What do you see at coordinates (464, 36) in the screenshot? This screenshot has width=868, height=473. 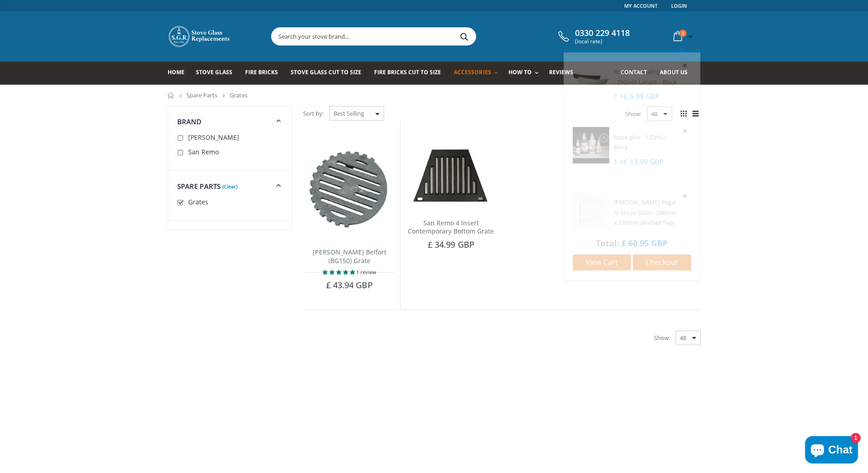 I see `button: Search` at bounding box center [464, 36].